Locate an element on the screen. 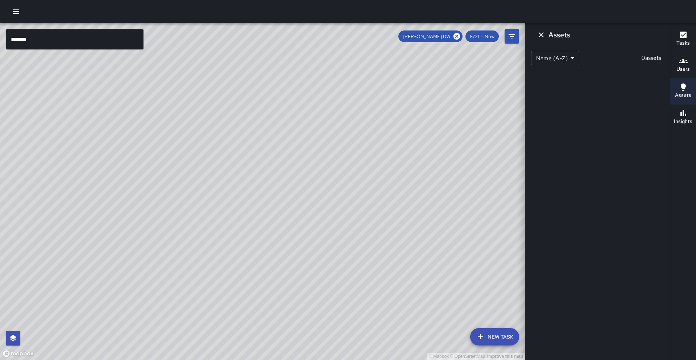 This screenshot has width=696, height=360. p: 0 assets is located at coordinates (651, 58).